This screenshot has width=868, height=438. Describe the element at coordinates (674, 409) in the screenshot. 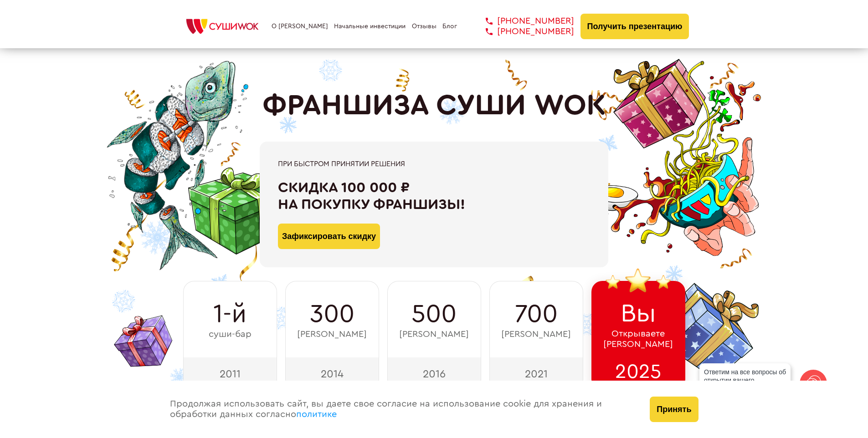

I see `button: Принять` at that location.